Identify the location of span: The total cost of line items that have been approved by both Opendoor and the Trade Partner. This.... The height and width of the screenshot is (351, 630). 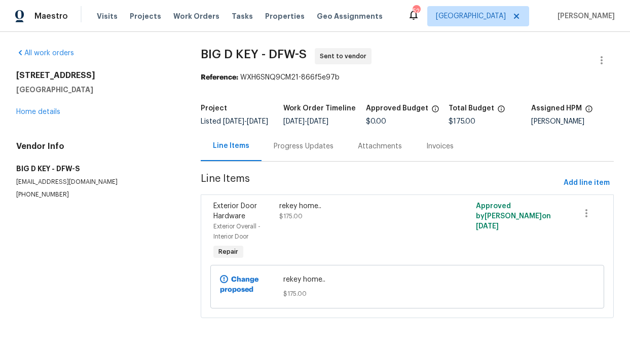
(435, 112).